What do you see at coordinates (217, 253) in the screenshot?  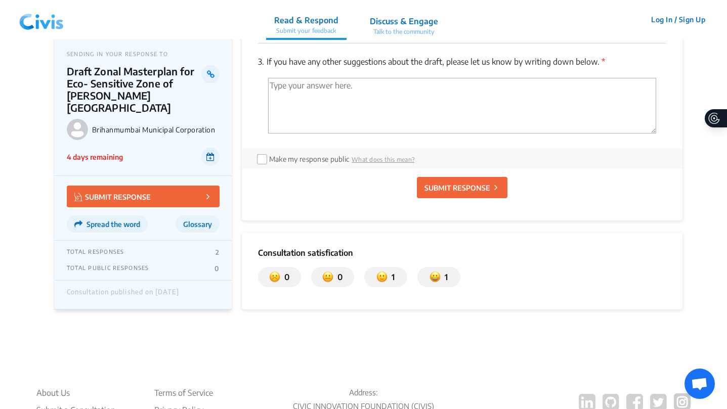 I see `p: 2` at bounding box center [217, 253].